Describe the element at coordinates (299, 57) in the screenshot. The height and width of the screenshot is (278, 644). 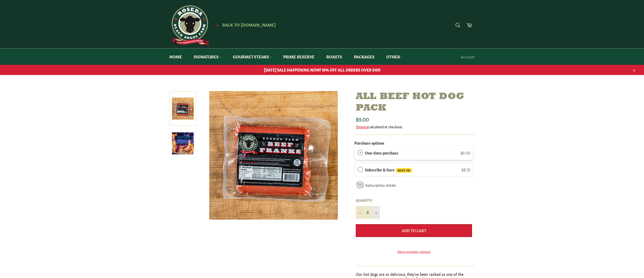
I see `a: Prime Reserve` at that location.